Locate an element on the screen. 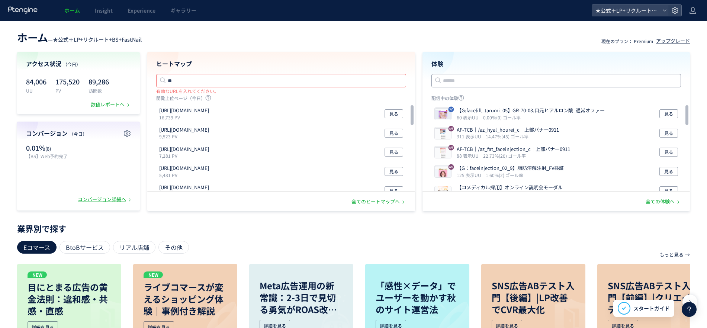  p: もっと見る is located at coordinates (672, 255).